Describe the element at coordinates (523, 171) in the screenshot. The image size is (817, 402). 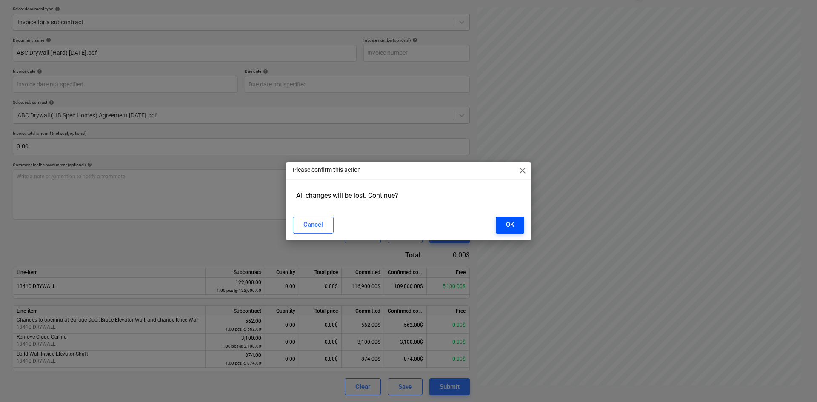
I see `span: close` at that location.